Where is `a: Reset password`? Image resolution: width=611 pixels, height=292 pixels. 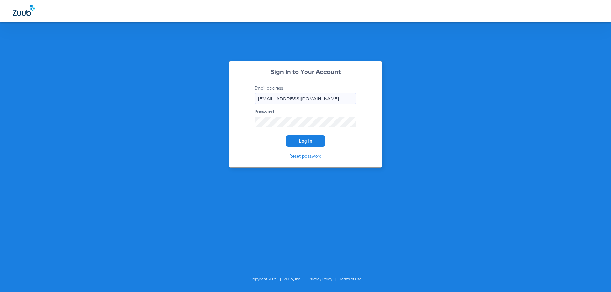 a: Reset password is located at coordinates (305, 157).